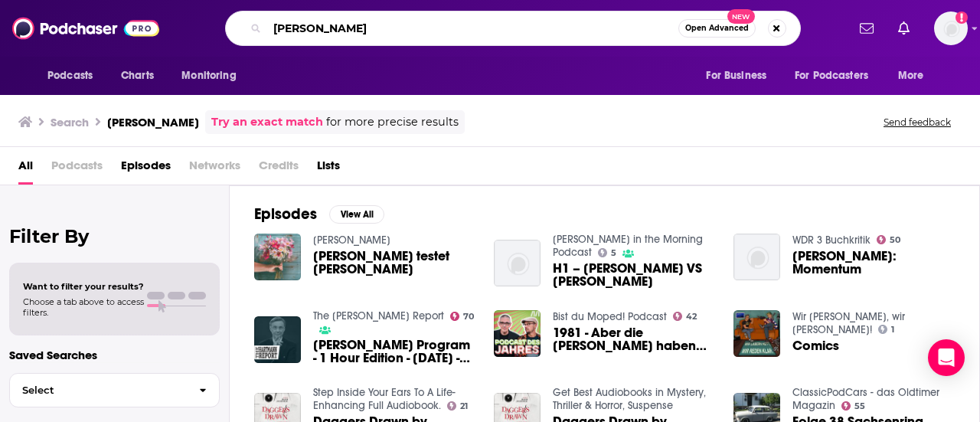 The height and width of the screenshot is (422, 980). I want to click on a: All, so click(25, 168).